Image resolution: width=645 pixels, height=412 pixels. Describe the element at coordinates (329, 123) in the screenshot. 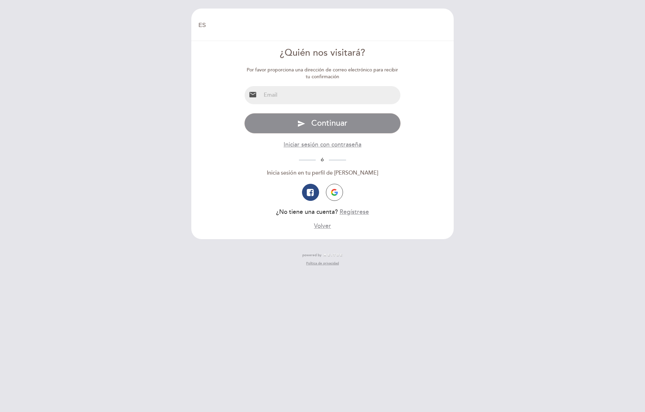

I see `span: Continuar` at that location.